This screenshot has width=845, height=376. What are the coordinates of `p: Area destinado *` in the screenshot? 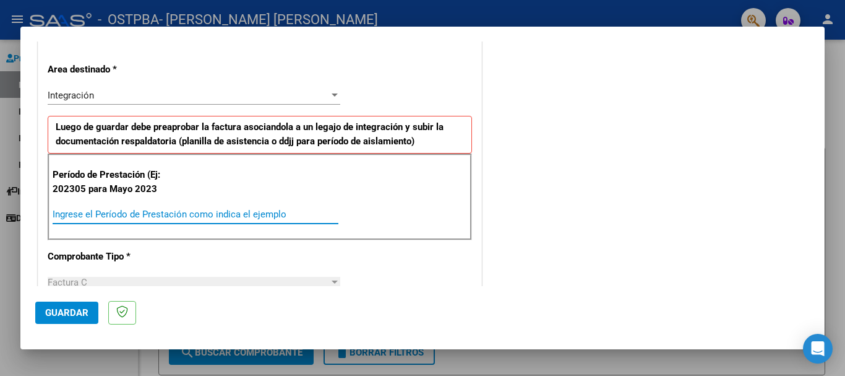 It's located at (111, 69).